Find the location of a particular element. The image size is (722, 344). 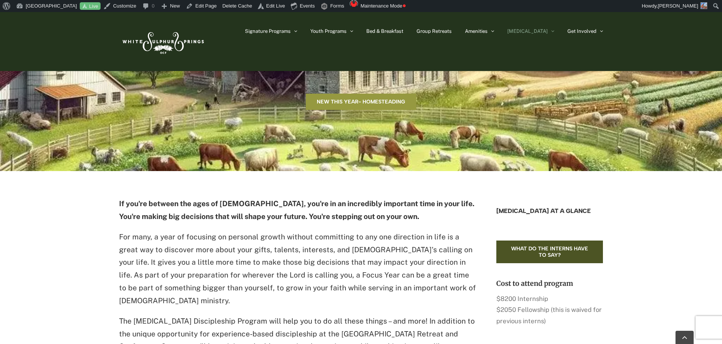

span: Amenities is located at coordinates (476, 31).